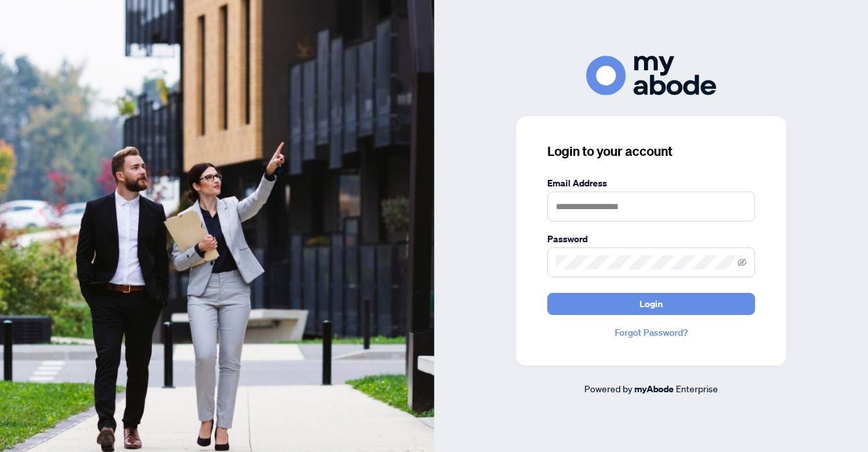  Describe the element at coordinates (651, 151) in the screenshot. I see `h3: Login to your account` at that location.